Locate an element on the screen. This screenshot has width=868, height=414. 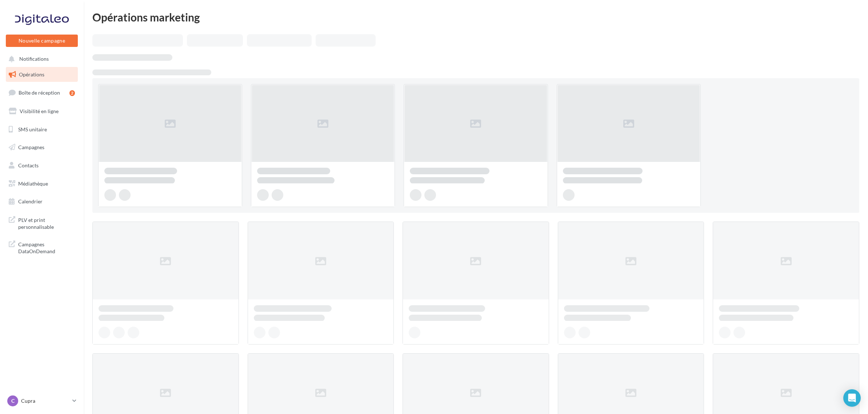
button: Nouvelle campagne is located at coordinates (41, 40).